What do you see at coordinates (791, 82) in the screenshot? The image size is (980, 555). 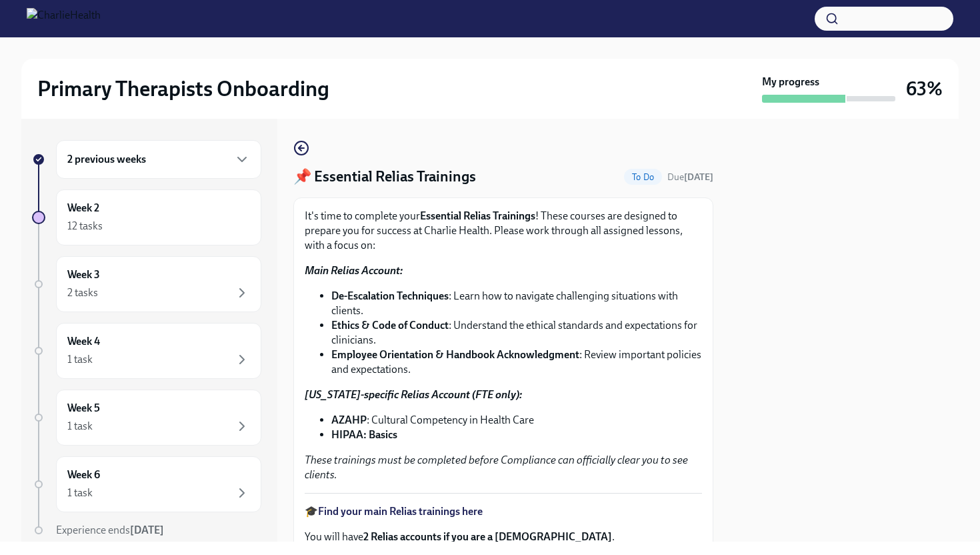 I see `strong: My progress` at bounding box center [791, 82].